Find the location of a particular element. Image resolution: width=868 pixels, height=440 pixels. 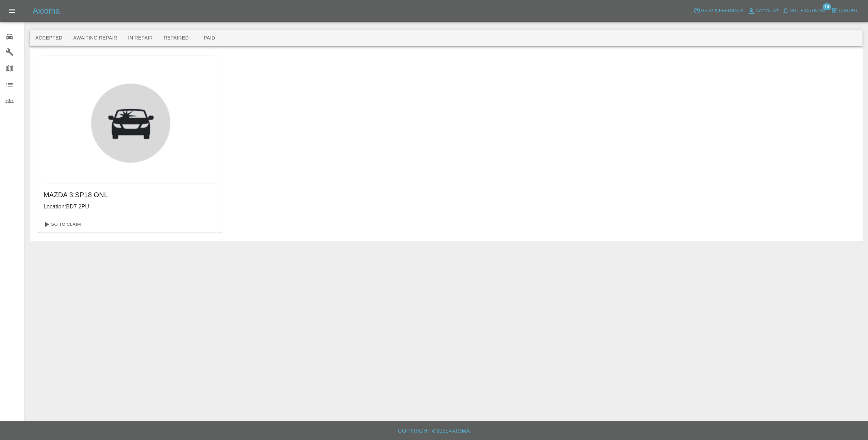

button: Open drawer is located at coordinates (12, 11).